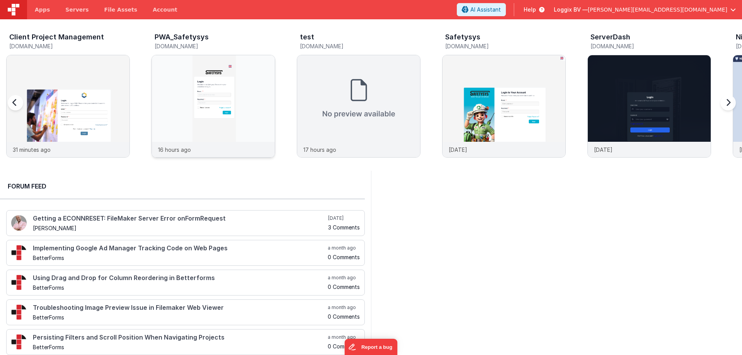 This screenshot has height=355, width=742. I want to click on h3: ServerDash, so click(610, 37).